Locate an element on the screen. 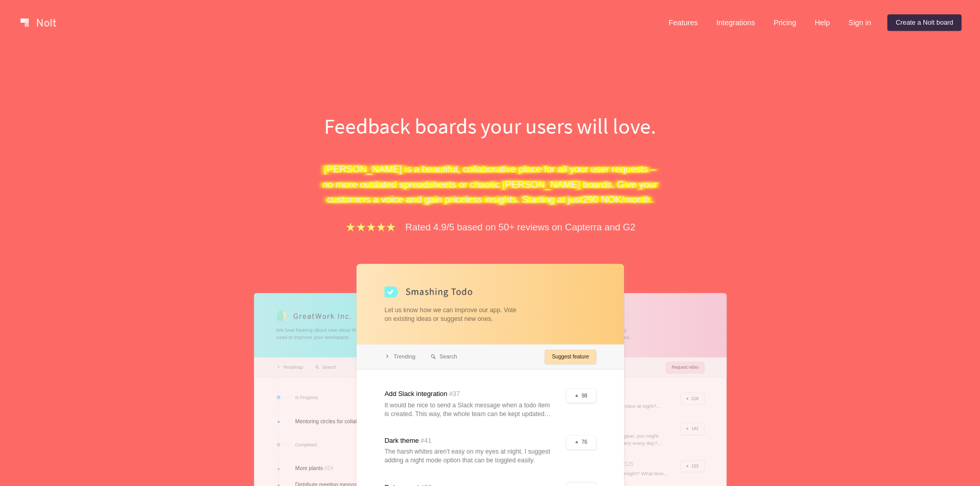  a: Sign in is located at coordinates (860, 23).